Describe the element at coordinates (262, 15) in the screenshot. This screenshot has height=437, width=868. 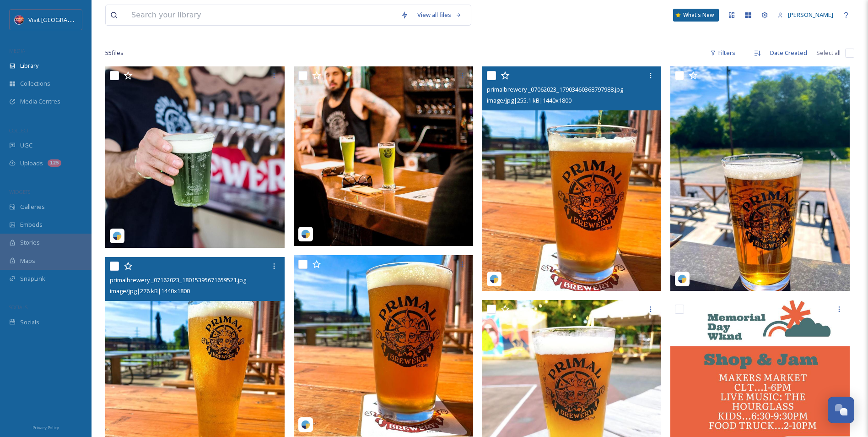
I see `input: Search your library` at that location.